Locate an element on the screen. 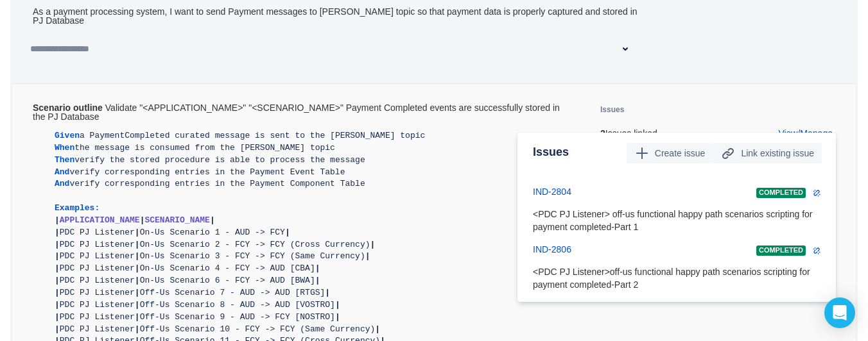 This screenshot has width=868, height=341. a: View/Manage is located at coordinates (805, 134).